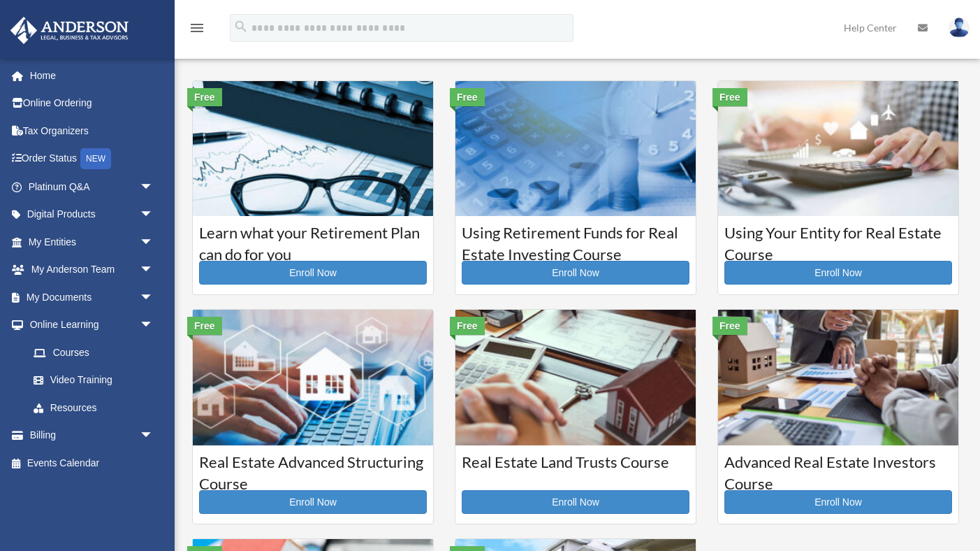 This screenshot has height=551, width=980. I want to click on a: My Entitiesarrow_drop_down, so click(92, 242).